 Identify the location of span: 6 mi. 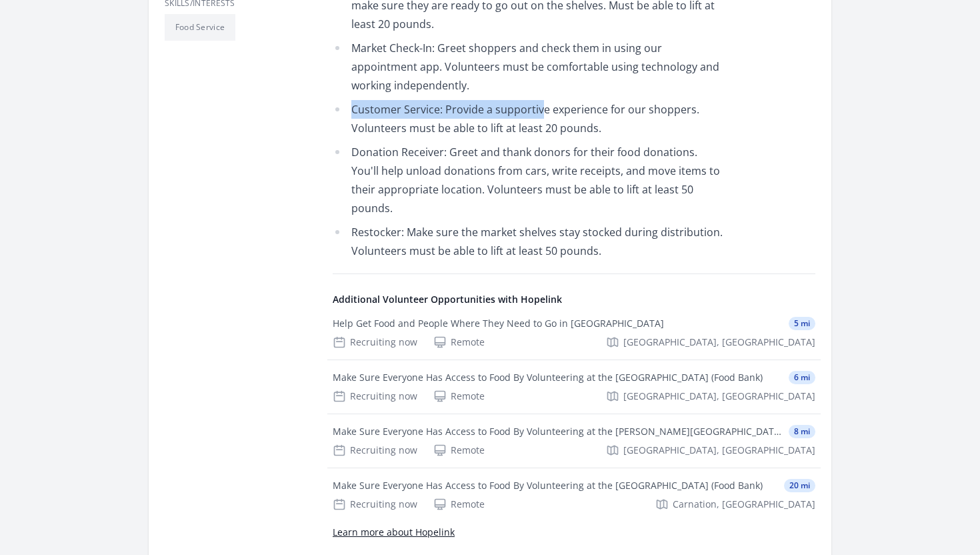
(802, 378).